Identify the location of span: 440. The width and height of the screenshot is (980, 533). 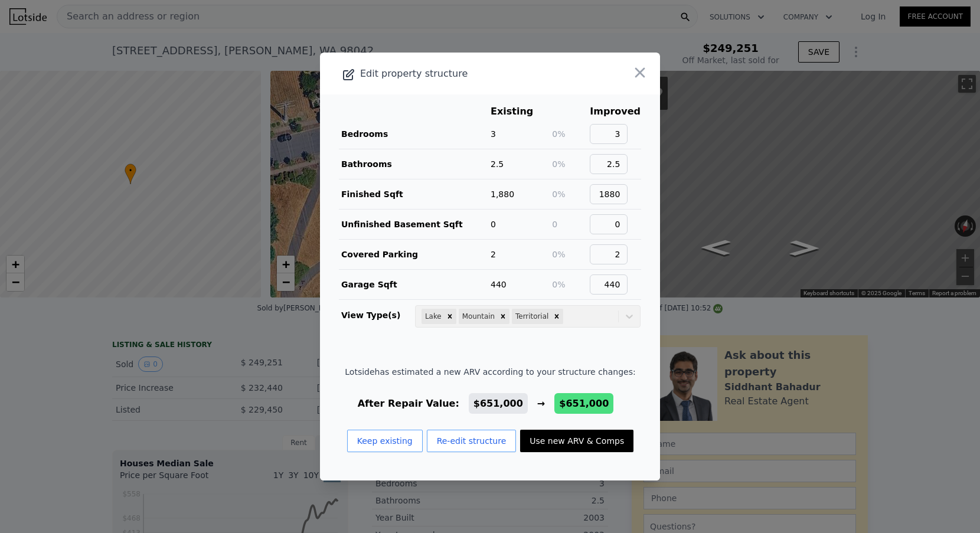
(498, 284).